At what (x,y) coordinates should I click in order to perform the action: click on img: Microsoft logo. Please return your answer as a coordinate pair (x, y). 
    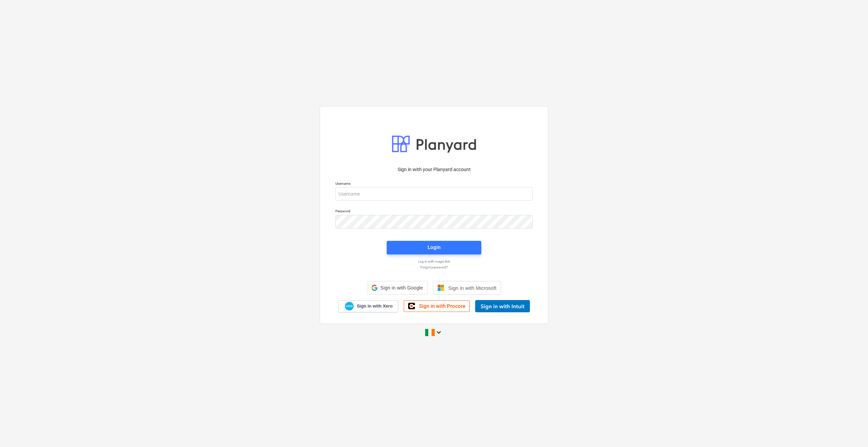
    Looking at the image, I should click on (441, 288).